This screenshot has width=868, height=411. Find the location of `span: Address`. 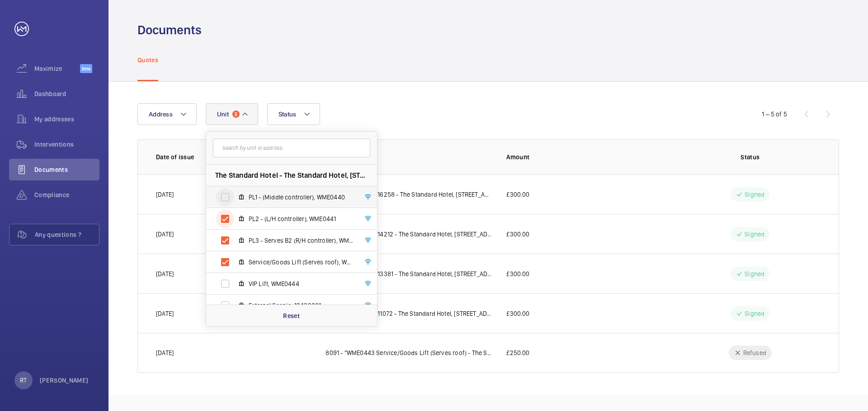

span: Address is located at coordinates (160, 114).